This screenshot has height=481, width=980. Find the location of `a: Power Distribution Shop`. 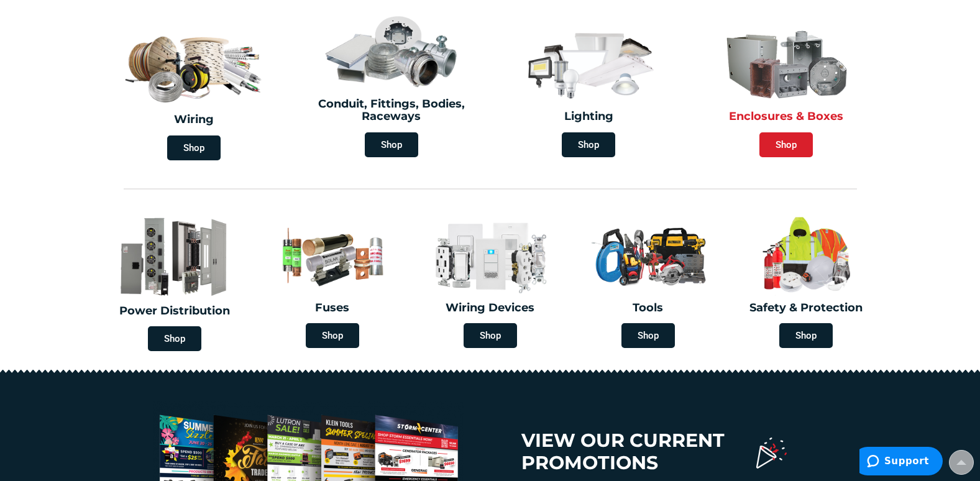

a: Power Distribution Shop is located at coordinates (175, 282).